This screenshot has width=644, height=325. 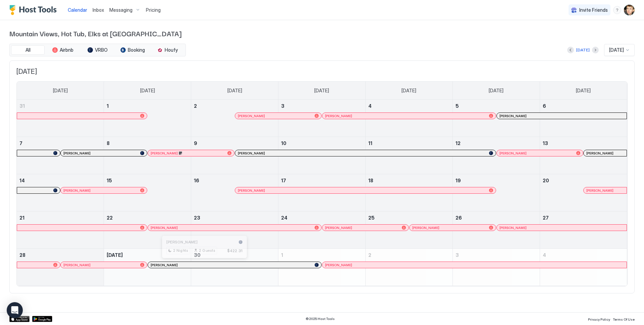 I want to click on a: Friday, so click(x=496, y=91).